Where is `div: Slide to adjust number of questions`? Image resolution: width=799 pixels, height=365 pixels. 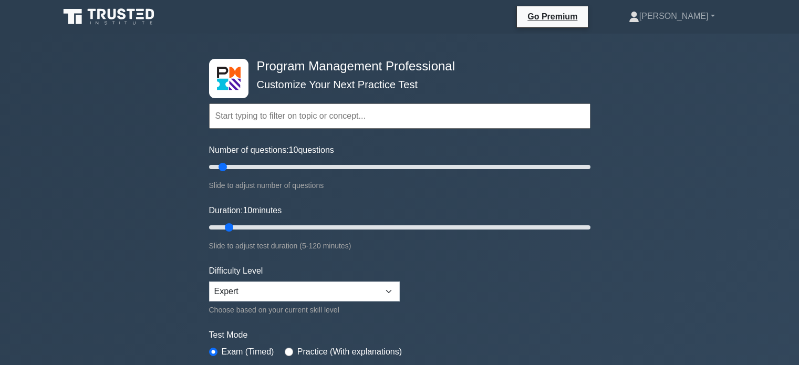 div: Slide to adjust number of questions is located at coordinates (400, 186).